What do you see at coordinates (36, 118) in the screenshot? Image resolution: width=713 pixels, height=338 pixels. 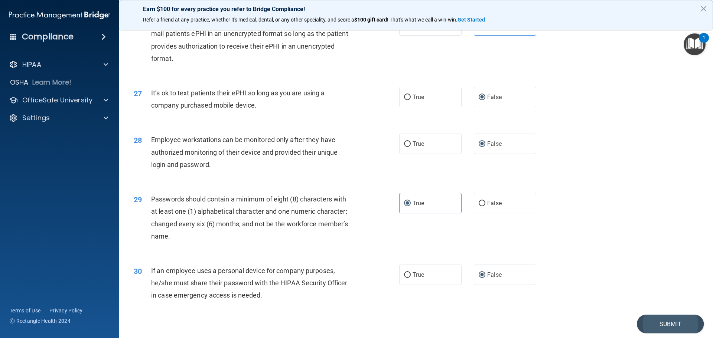 I see `p: Settings` at bounding box center [36, 118].